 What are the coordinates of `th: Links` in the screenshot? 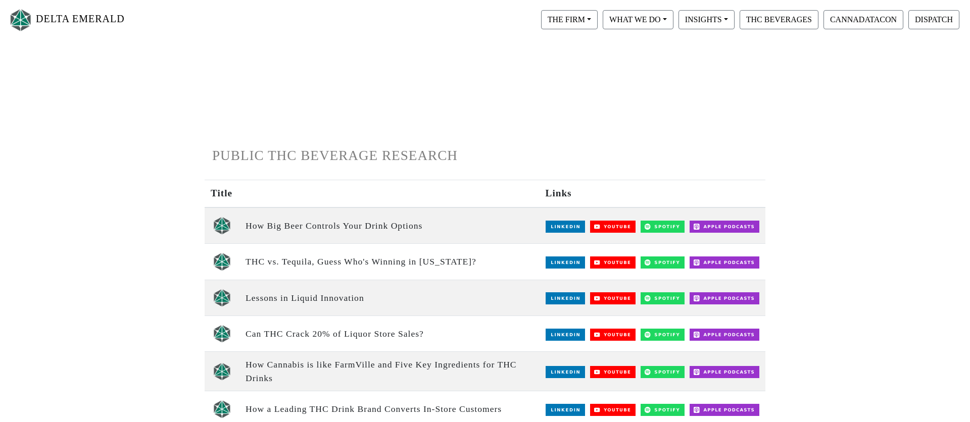 It's located at (652, 194).